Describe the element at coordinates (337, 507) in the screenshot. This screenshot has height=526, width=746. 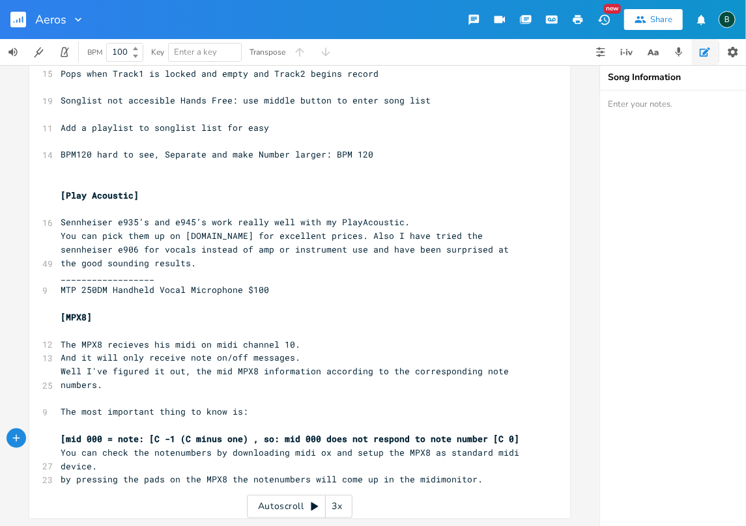
I see `div: 3x` at that location.